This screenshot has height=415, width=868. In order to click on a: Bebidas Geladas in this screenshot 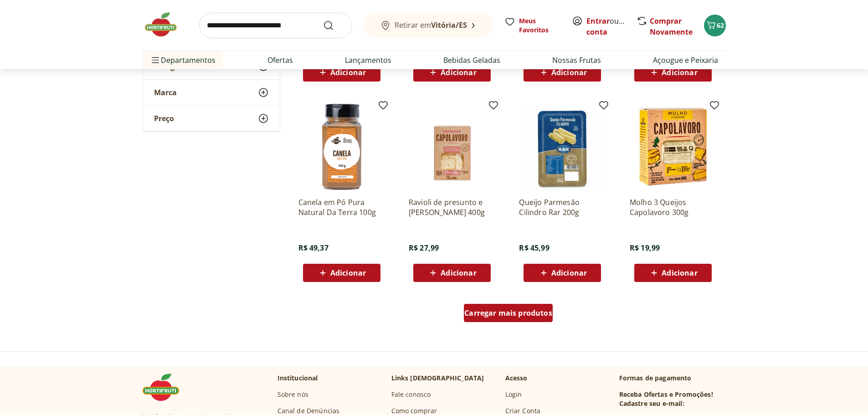, I will do `click(471, 60)`.